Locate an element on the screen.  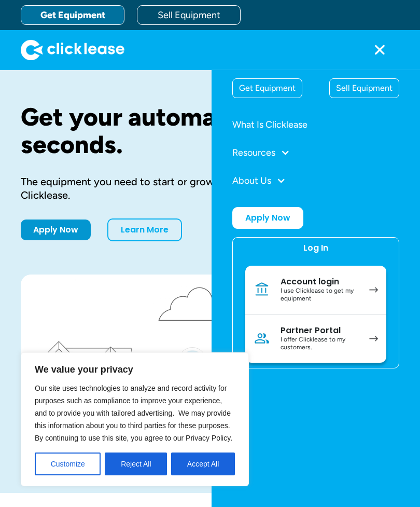
img: Clicklease logo is located at coordinates (72, 50).